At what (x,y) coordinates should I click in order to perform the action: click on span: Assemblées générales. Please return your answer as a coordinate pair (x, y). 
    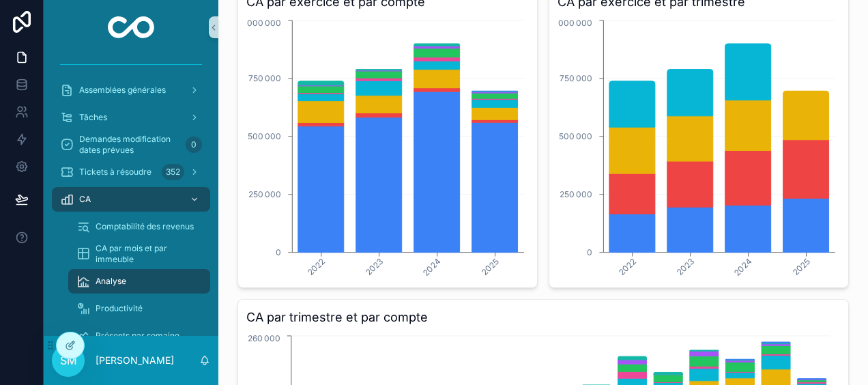
    Looking at the image, I should click on (122, 90).